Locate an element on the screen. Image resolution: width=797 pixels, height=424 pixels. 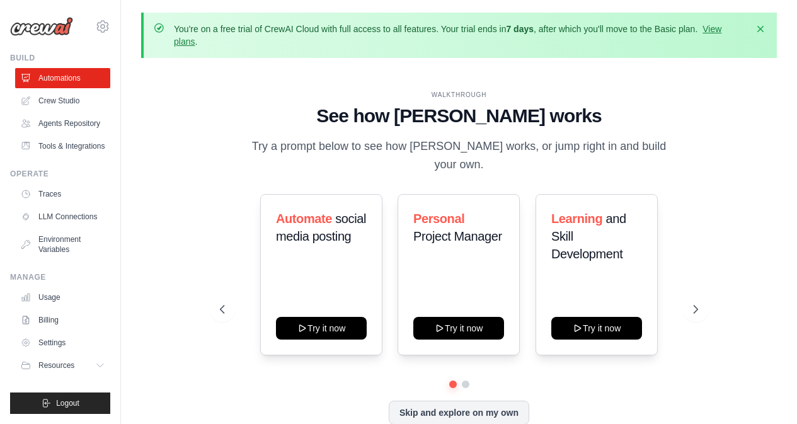
div: WALKTHROUGH is located at coordinates (459, 94).